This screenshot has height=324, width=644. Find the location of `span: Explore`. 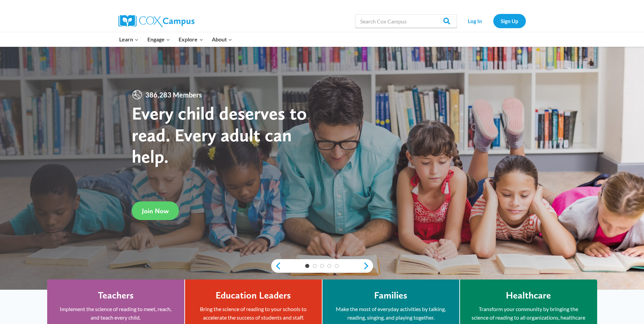

span: Explore is located at coordinates (191, 40).